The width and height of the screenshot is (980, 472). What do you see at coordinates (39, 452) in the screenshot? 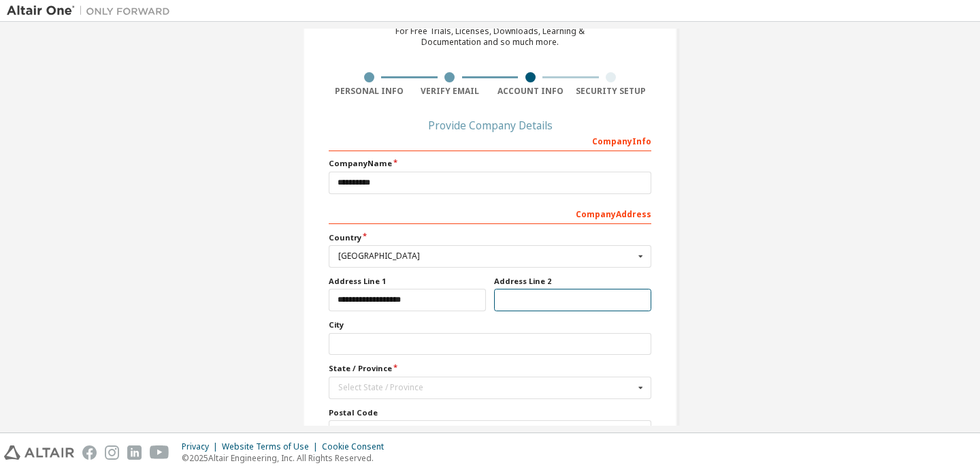
I see `img: altair_logo.svg` at bounding box center [39, 452].